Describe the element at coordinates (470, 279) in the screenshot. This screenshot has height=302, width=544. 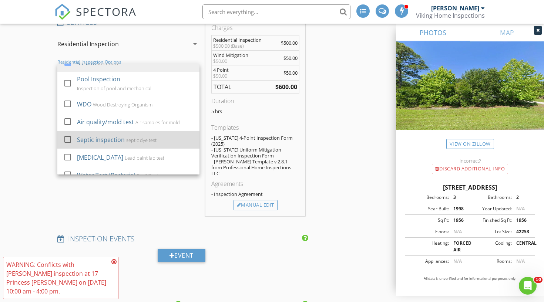
I see `p: All data is unverified and for informational purposes only.` at that location.